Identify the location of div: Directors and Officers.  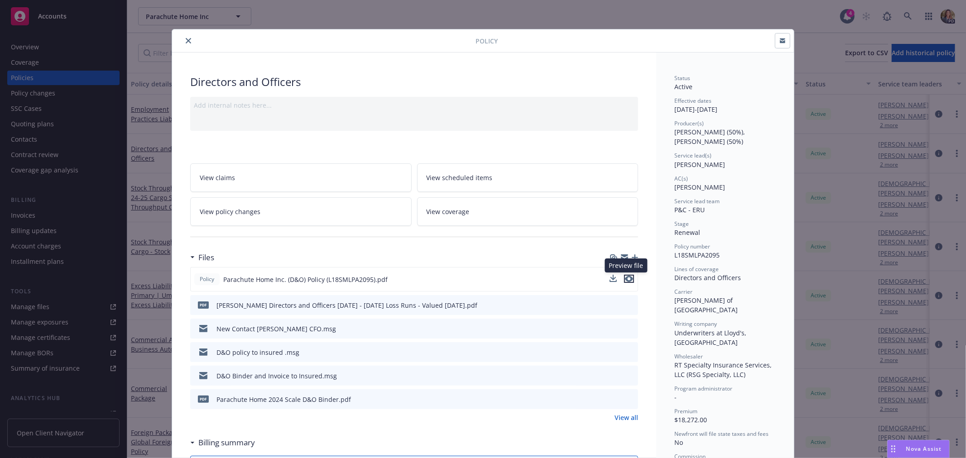
(414, 82).